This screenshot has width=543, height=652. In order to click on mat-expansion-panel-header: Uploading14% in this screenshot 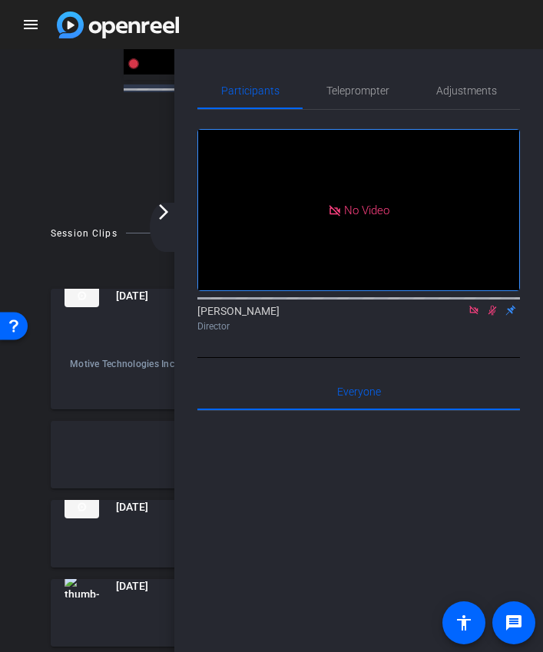, I will do `click(271, 454)`.